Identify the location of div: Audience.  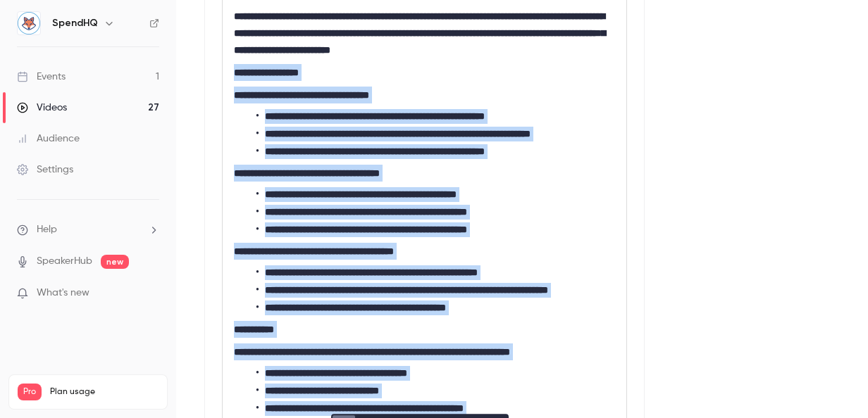
(48, 139).